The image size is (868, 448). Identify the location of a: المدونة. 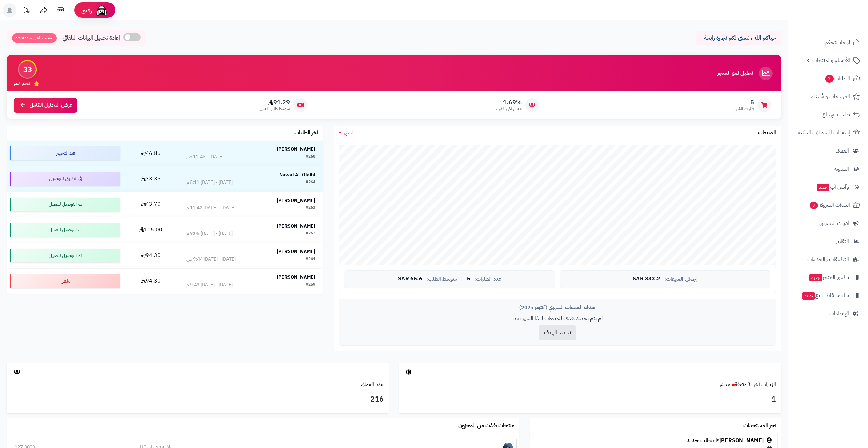
(828, 169).